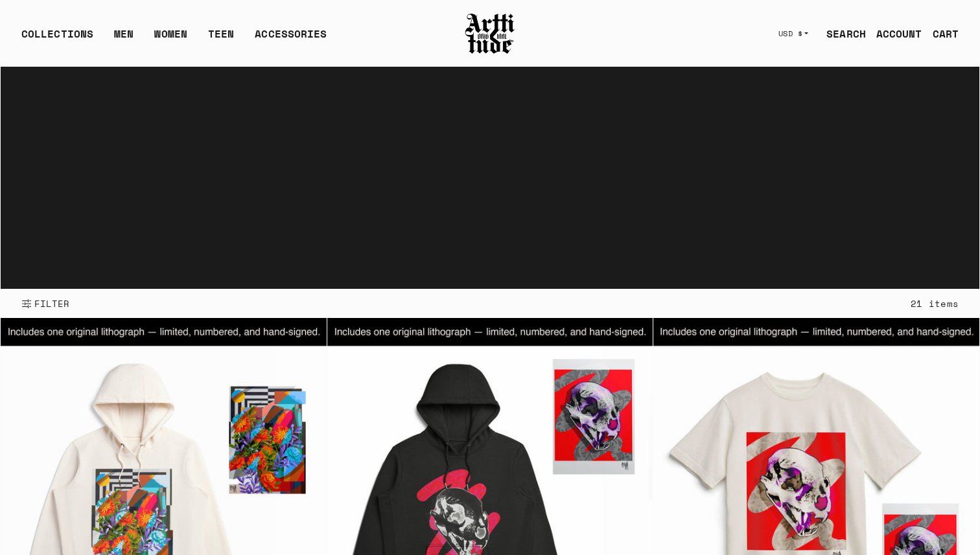 The image size is (980, 555). Describe the element at coordinates (170, 39) in the screenshot. I see `a: WOMEN` at that location.